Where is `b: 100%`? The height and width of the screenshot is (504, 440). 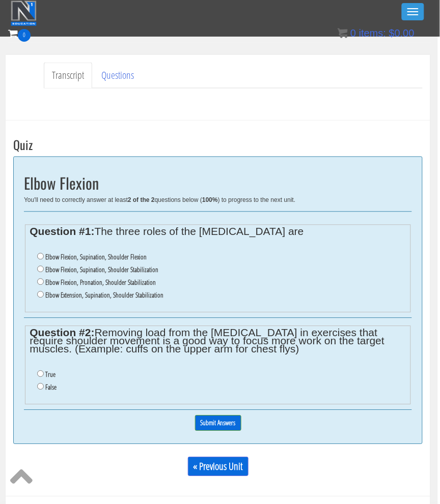 b: 100% is located at coordinates (210, 200).